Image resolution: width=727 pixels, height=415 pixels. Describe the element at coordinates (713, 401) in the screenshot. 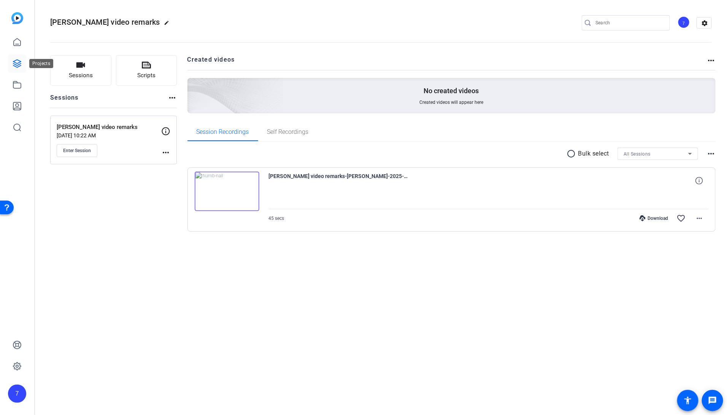

I see `mat-icon: message` at that location.